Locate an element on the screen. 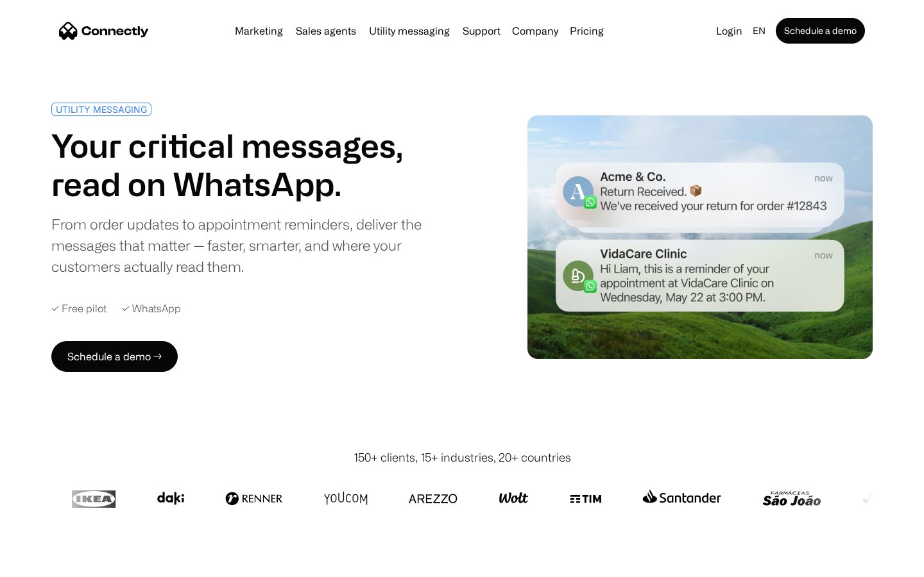 The height and width of the screenshot is (577, 924). div: 150+ clients, 15+ industries, 20+ countries is located at coordinates (462, 457).